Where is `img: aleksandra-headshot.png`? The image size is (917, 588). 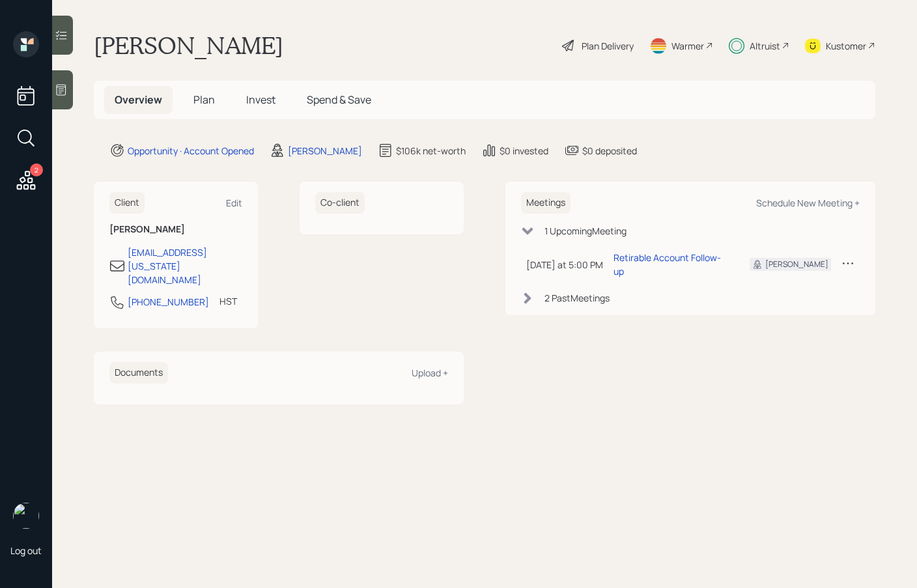 img: aleksandra-headshot.png is located at coordinates (26, 515).